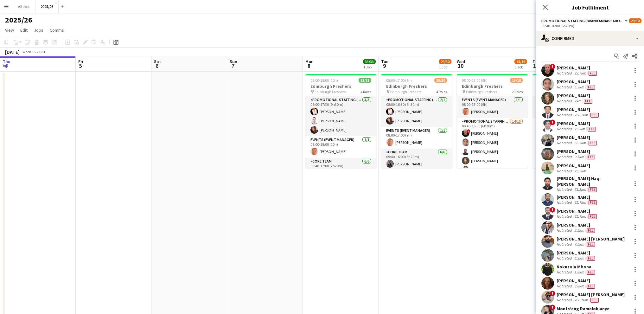 The width and height of the screenshot is (644, 314). I want to click on div: 23.5km, so click(580, 171).